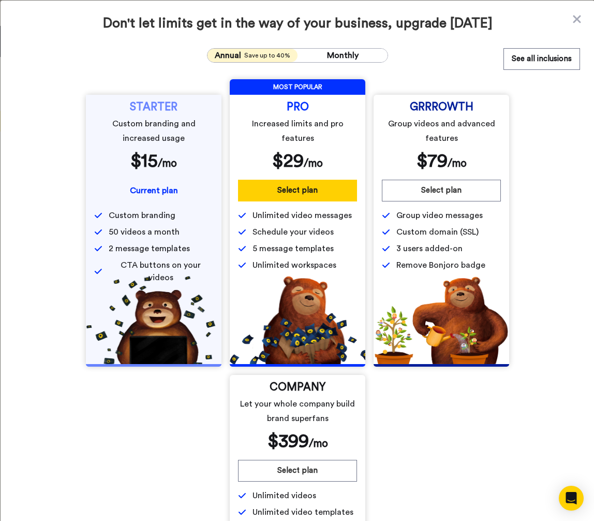  Describe the element at coordinates (161, 271) in the screenshot. I see `span: CTA buttons on your videos` at that location.